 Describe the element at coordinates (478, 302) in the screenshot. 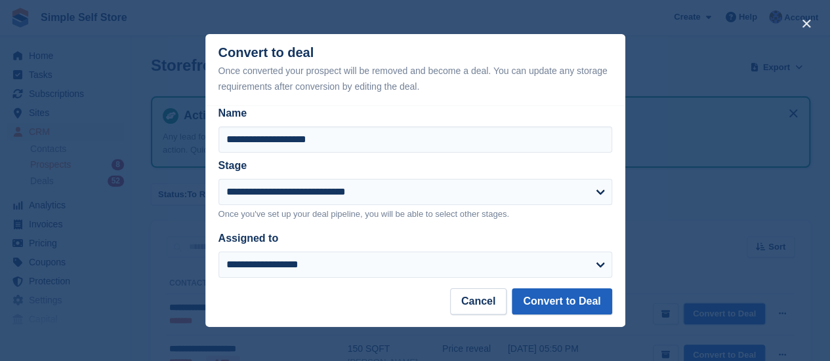

I see `button: Cancel` at that location.